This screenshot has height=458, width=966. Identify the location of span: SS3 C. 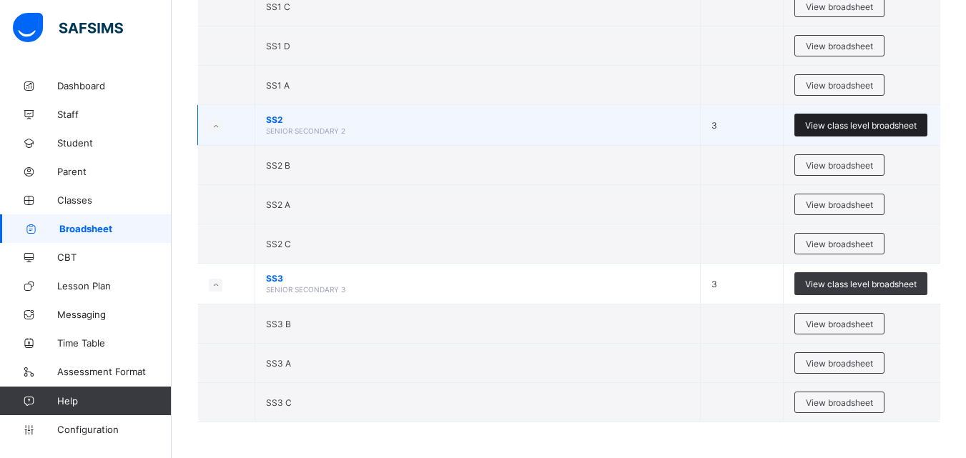
(279, 402).